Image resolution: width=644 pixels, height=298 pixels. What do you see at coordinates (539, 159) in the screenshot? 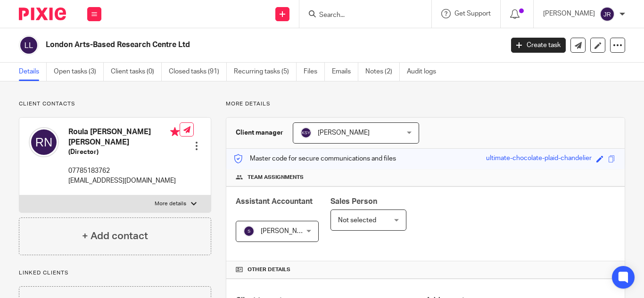
I see `div: ultimate-chocolate-plaid-chandelier` at bounding box center [539, 159].